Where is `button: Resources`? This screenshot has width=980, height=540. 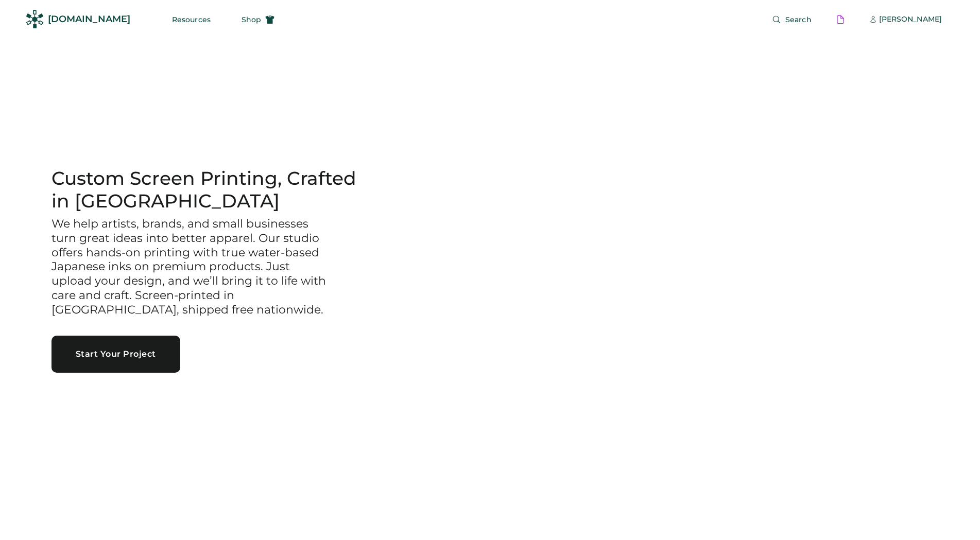
button: Resources is located at coordinates (192, 20).